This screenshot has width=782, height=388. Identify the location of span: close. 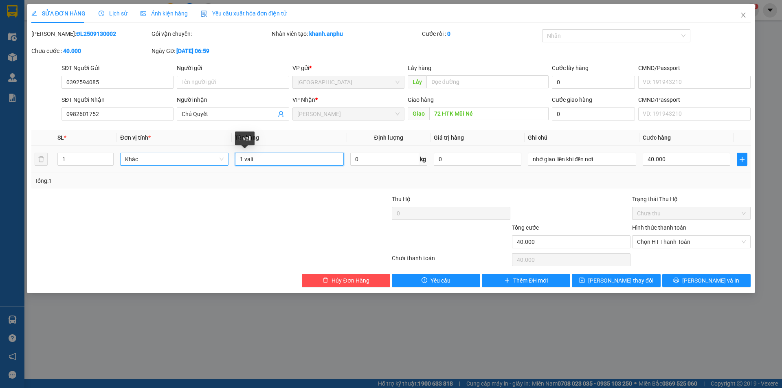
(743, 15).